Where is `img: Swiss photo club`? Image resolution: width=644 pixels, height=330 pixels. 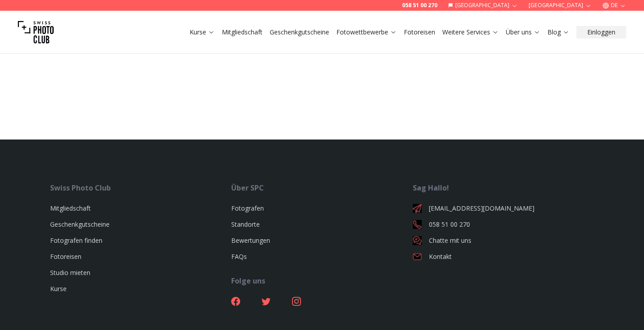 img: Swiss photo club is located at coordinates (36, 32).